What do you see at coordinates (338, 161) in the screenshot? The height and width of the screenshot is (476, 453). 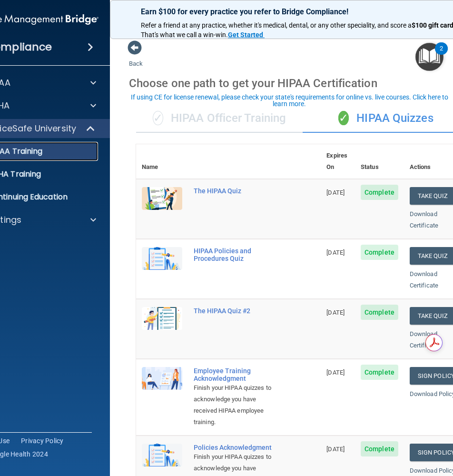 I see `th: Expires On` at bounding box center [338, 161].